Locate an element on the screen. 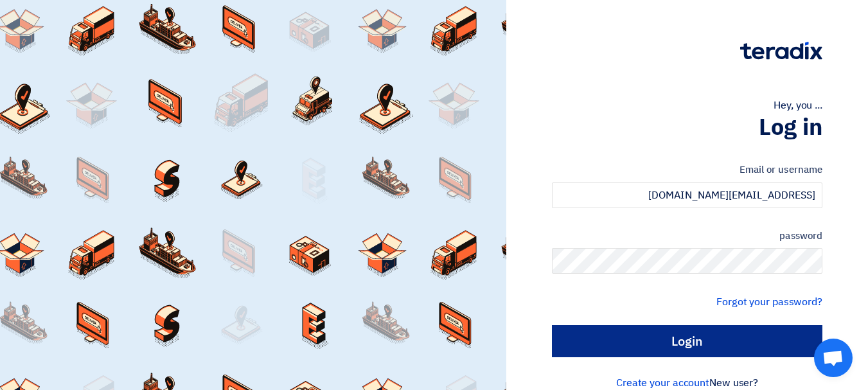  input: Login is located at coordinates (687, 341).